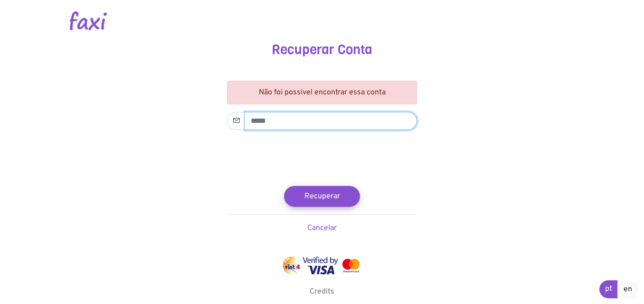 The image size is (644, 304). Describe the element at coordinates (322, 196) in the screenshot. I see `button: Recuperar` at that location.